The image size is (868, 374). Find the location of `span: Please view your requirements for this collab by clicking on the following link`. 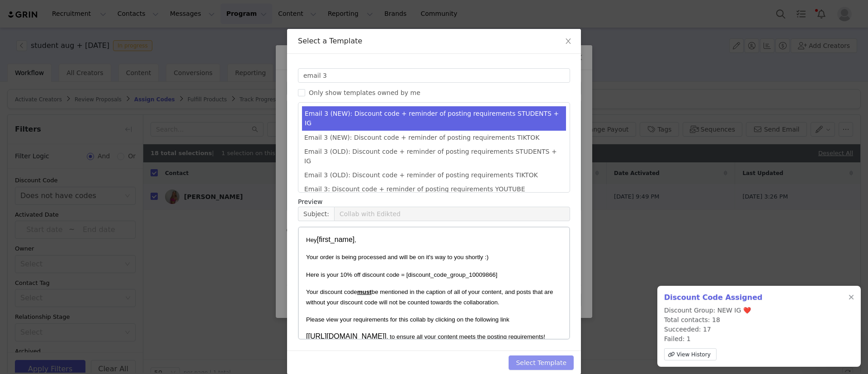

span: Please view your requirements for this collab by clicking on the following link is located at coordinates (109, 92).